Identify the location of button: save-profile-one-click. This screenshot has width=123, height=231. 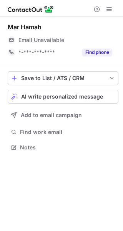
(63, 78).